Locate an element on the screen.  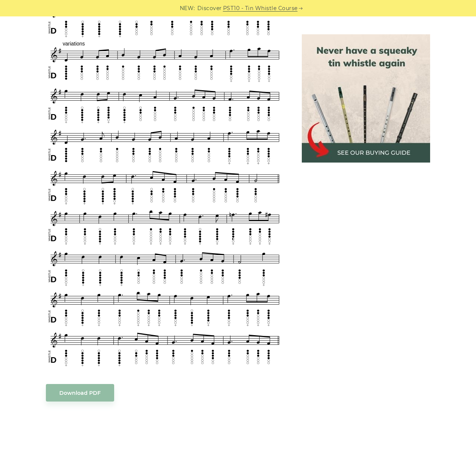
img: tin whistle buying guide is located at coordinates (366, 98).